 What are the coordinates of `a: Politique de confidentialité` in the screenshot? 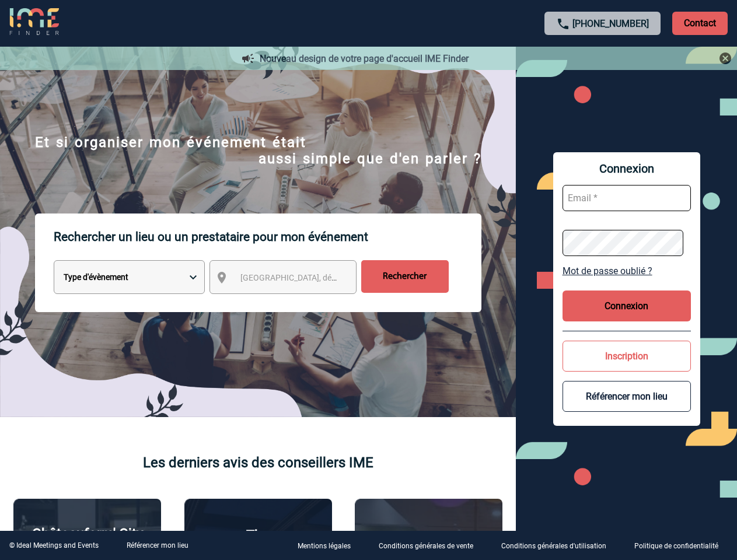 It's located at (681, 546).